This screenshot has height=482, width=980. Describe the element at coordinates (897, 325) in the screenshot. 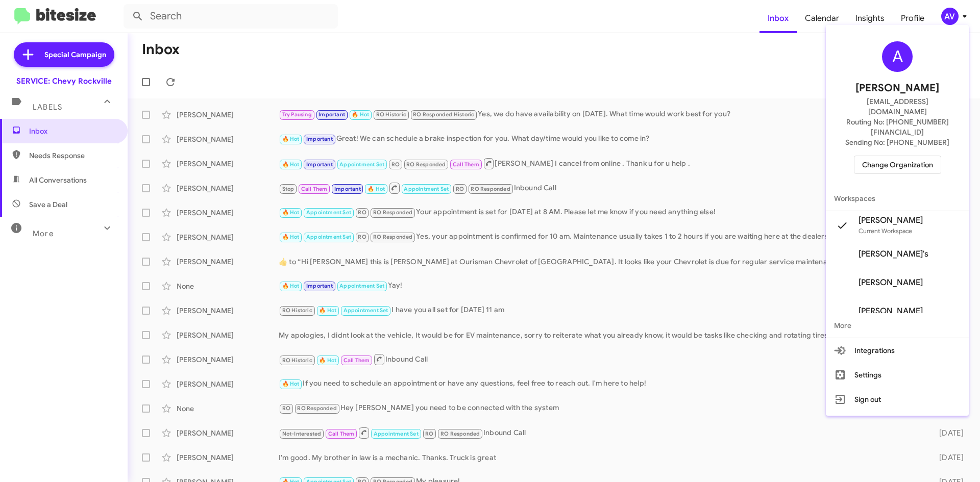

I see `span: More` at that location.